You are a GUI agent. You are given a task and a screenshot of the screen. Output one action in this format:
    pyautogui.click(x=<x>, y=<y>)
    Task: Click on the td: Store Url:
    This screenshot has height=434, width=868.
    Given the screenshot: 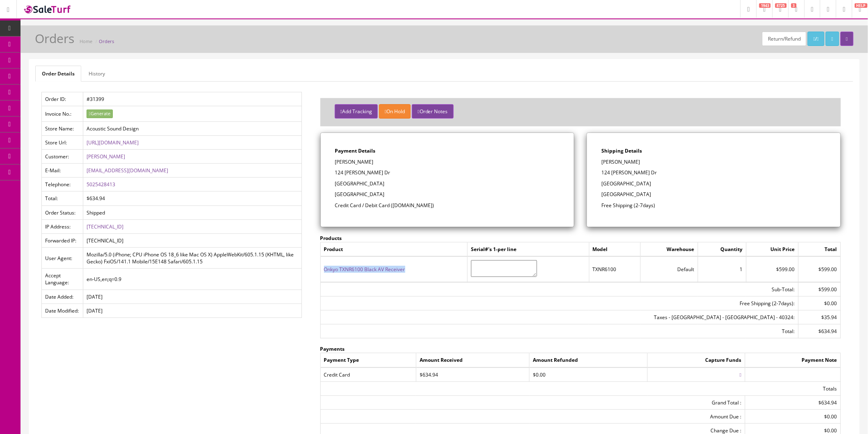 What is the action you would take?
    pyautogui.click(x=62, y=142)
    